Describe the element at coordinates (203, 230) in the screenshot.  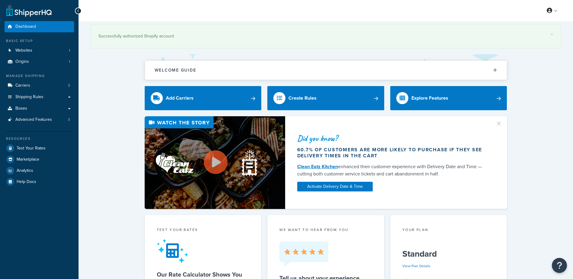
I see `div: Test your rates` at that location.